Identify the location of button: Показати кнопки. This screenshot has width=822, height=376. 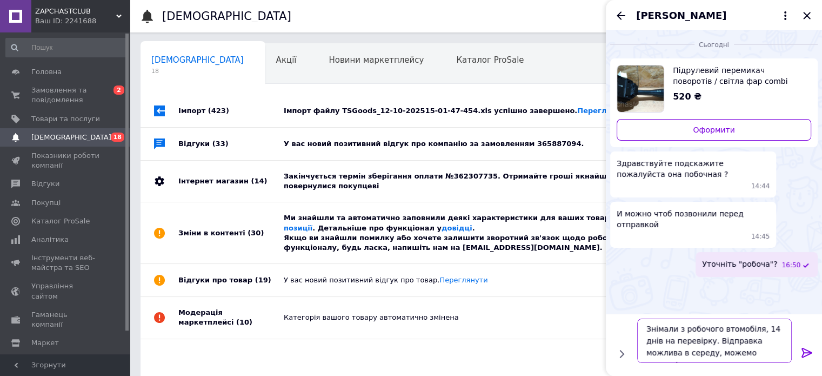
(621, 353).